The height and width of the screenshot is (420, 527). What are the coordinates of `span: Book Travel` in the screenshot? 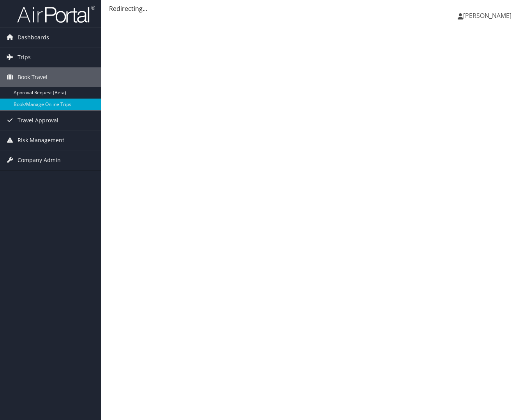 It's located at (32, 77).